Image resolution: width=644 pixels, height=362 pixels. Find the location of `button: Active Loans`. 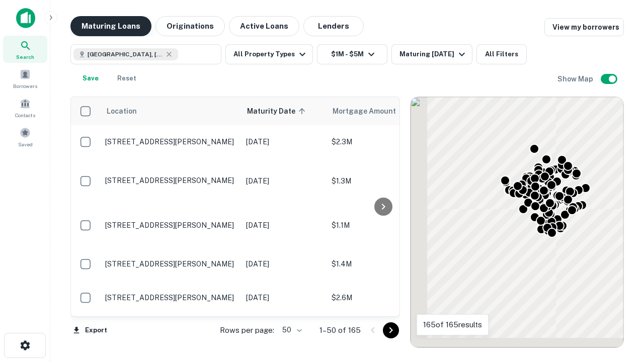

button: Active Loans is located at coordinates (264, 26).